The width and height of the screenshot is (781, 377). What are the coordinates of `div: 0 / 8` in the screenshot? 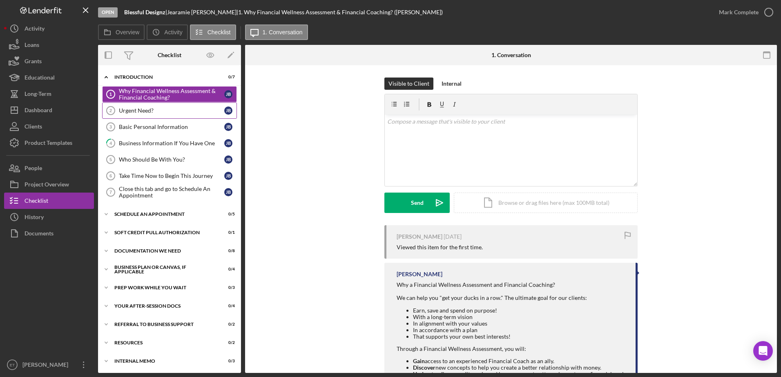 It's located at (227, 251).